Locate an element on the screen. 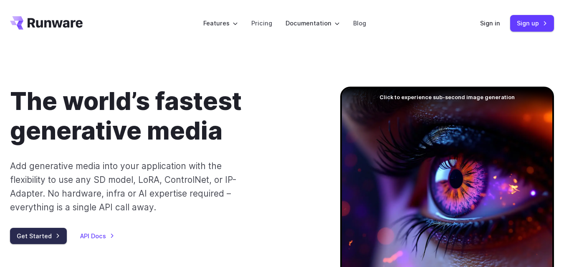 The height and width of the screenshot is (267, 564). p: Add generative media into your application with the flexibility to use any SD model, LoRA, Contro... is located at coordinates (131, 187).